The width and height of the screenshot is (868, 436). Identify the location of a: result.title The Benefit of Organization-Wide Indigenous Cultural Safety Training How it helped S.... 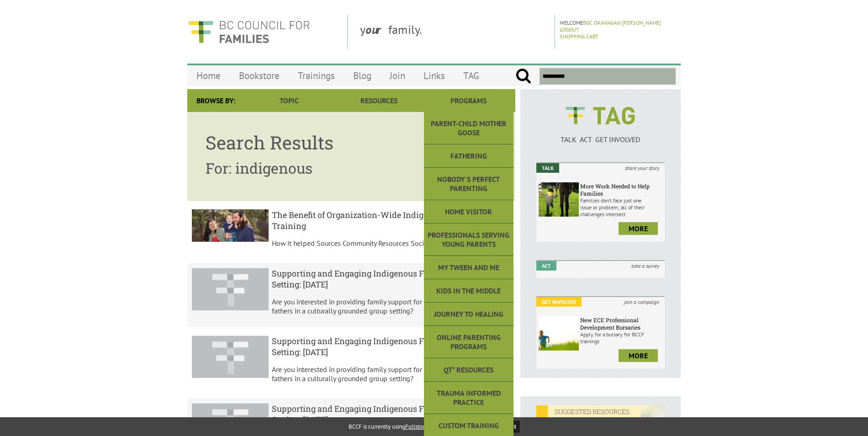
(351, 232).